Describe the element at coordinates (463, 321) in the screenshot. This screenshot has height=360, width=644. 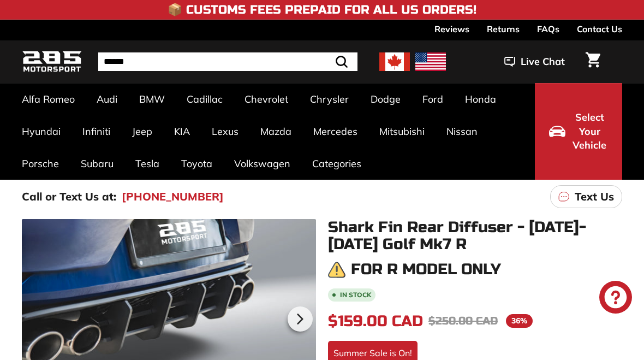
I see `span: $250.00 CAD` at that location.